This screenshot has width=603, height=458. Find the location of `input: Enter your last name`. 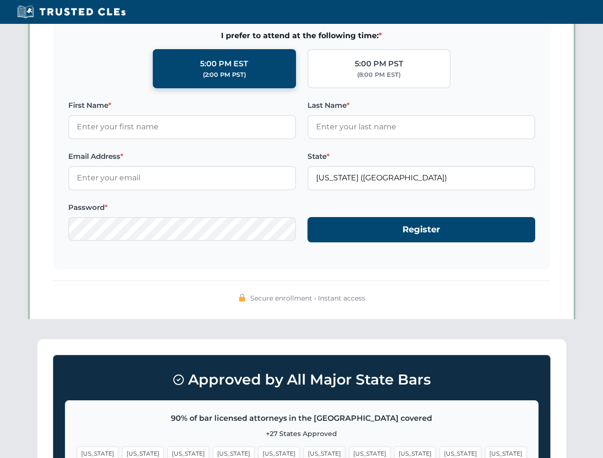

input: Enter your last name is located at coordinates (421, 127).